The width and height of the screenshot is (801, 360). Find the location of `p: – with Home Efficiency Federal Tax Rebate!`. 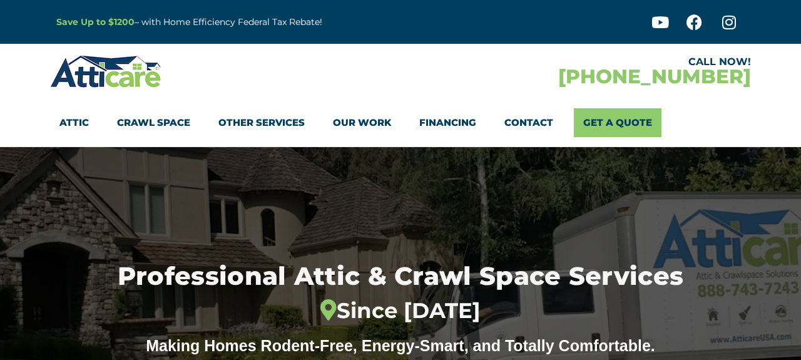

p: – with Home Efficiency Federal Tax Rebate! is located at coordinates (259, 22).